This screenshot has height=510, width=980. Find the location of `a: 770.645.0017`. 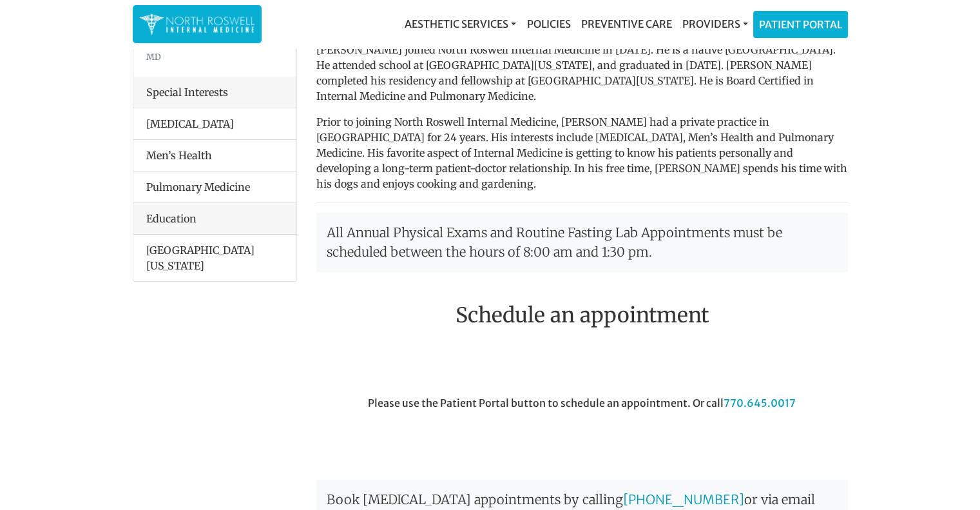

a: 770.645.0017 is located at coordinates (760, 403).